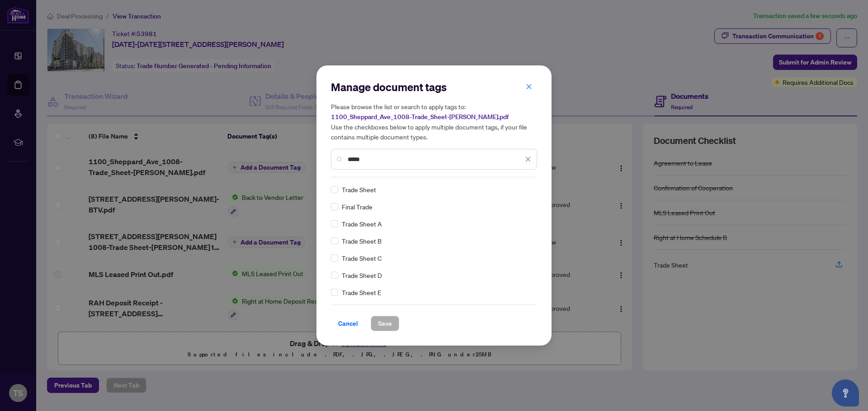 This screenshot has height=411, width=868. What do you see at coordinates (348, 324) in the screenshot?
I see `button: Cancel` at bounding box center [348, 324].